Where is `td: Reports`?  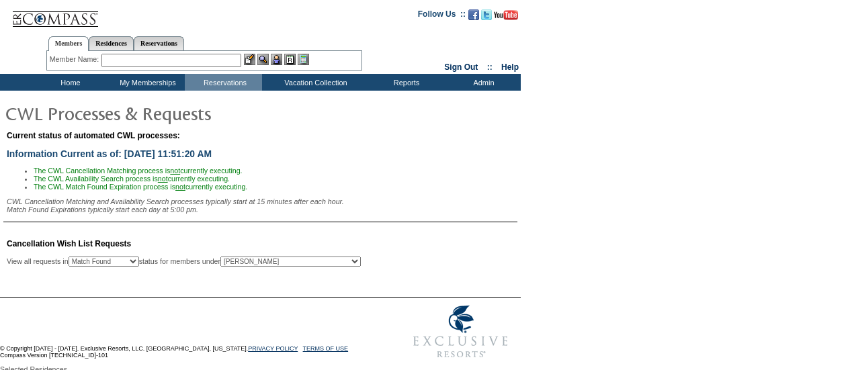 td: Reports is located at coordinates (404, 82).